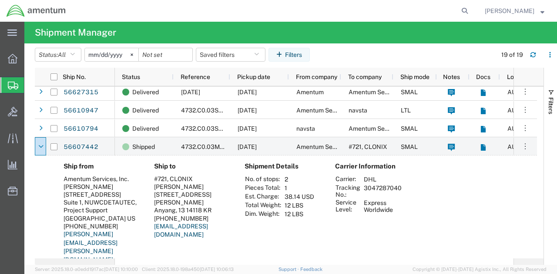 The height and width of the screenshot is (274, 557). I want to click on span: Client: 2025.18.0-198a450, so click(187, 270).